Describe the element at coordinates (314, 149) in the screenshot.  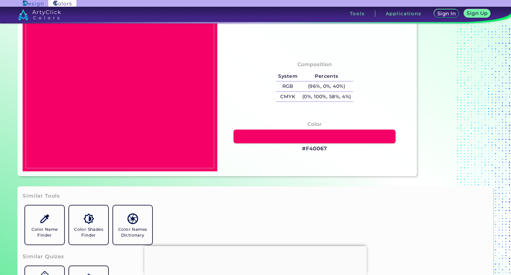
I see `h3: #F40067` at that location.